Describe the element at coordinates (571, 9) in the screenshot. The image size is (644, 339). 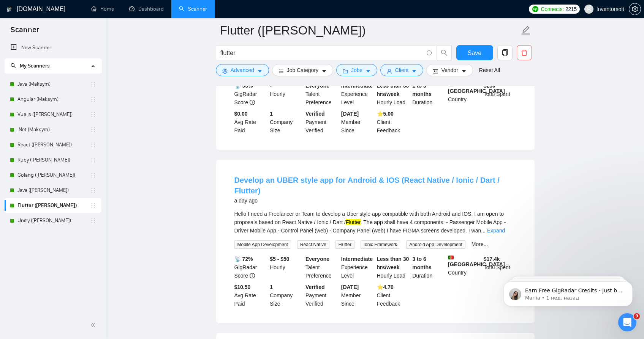
I see `span: 2215` at that location.